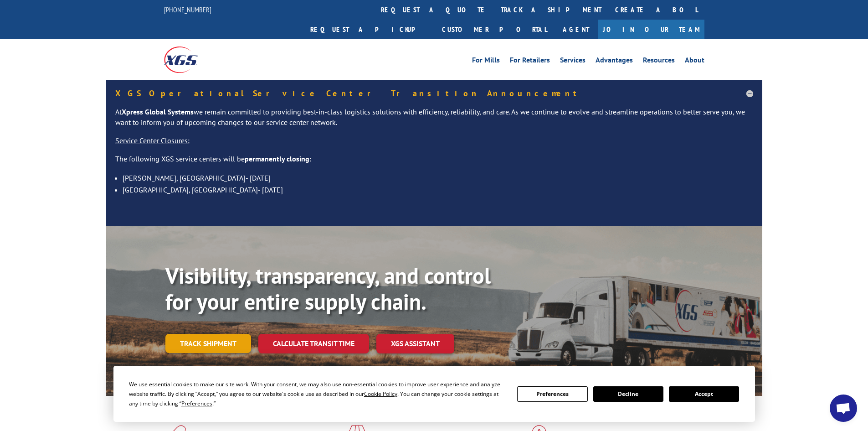 Image resolution: width=868 pixels, height=431 pixels. What do you see at coordinates (434, 393) in the screenshot?
I see `div: Cookie Consent Prompt` at bounding box center [434, 393].